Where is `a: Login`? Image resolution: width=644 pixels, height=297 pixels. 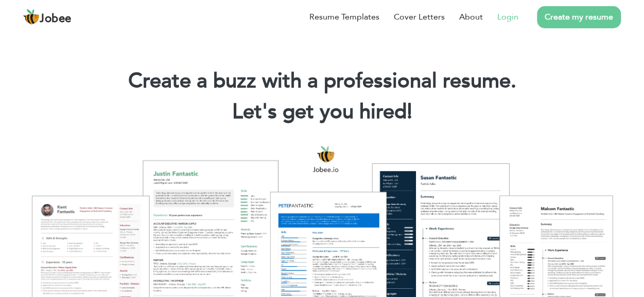
a: Login is located at coordinates (507, 17).